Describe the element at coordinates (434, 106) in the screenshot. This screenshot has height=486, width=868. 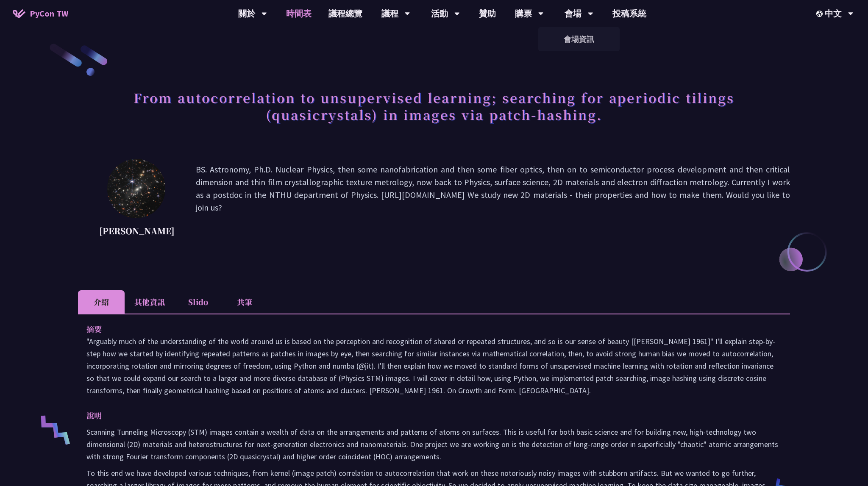
I see `h1: From autocorrelation to unsupervised learning; searching for aperiodic tilings (quasicrystals) in...` at that location.